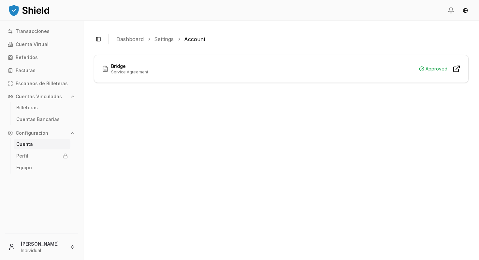 This screenshot has width=479, height=260. What do you see at coordinates (43, 250) in the screenshot?
I see `p: Individual` at bounding box center [43, 250].